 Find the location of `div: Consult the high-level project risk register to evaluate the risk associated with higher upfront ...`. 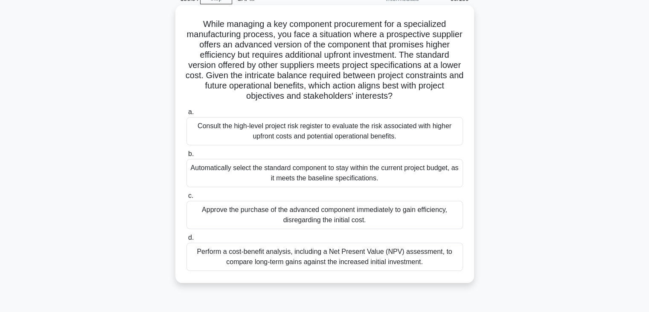

div: Consult the high-level project risk register to evaluate the risk associated with higher upfront ... is located at coordinates (325, 131).